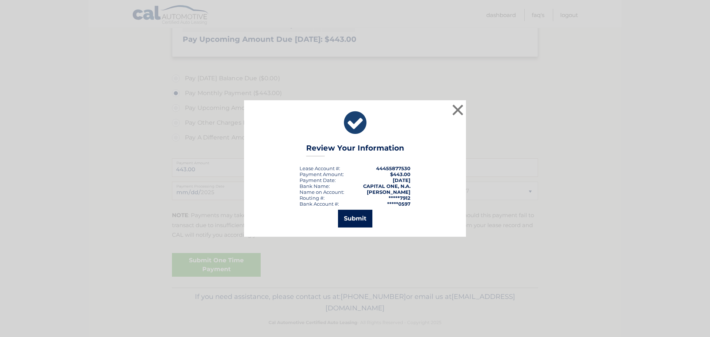 This screenshot has height=337, width=710. I want to click on div: Bank Name:, so click(315, 186).